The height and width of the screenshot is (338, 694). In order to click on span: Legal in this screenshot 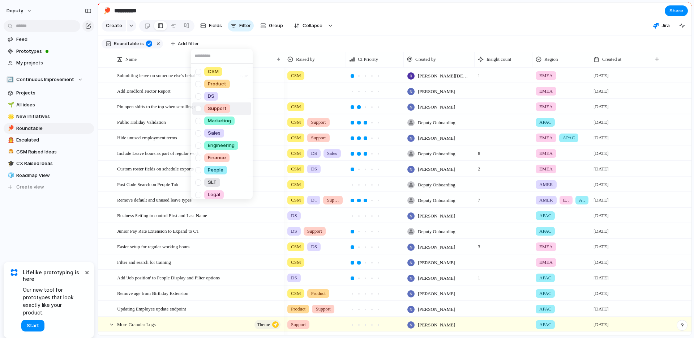, I will do `click(214, 195)`.